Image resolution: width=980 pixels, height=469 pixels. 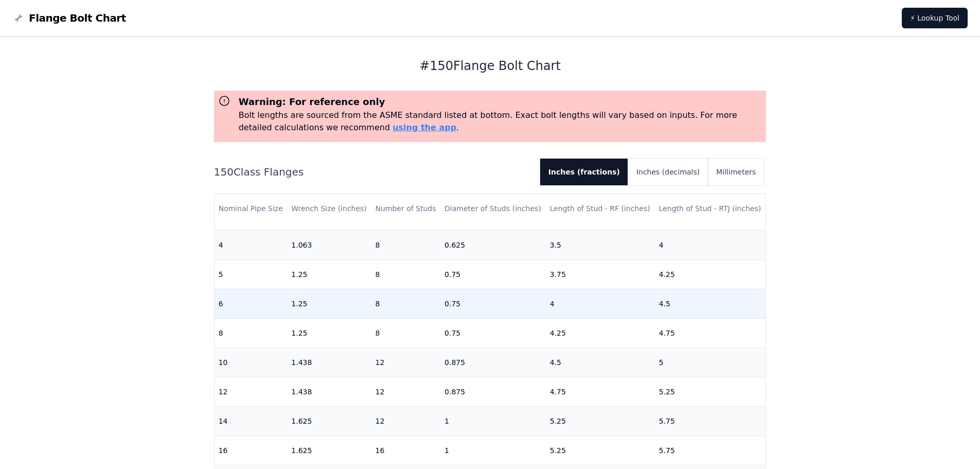 I want to click on a: using the app, so click(x=425, y=127).